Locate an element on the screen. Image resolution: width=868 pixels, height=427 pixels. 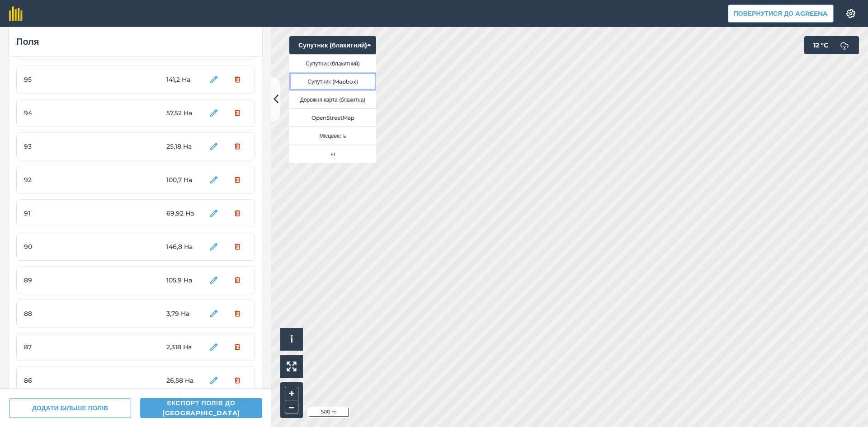
span: 69,92 Ha is located at coordinates (183, 214).